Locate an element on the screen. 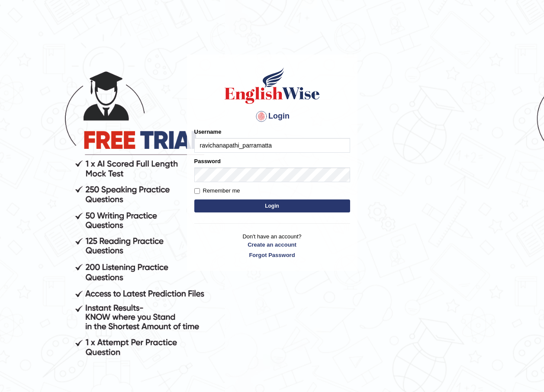 The image size is (544, 392). label: Remember me is located at coordinates (217, 190).